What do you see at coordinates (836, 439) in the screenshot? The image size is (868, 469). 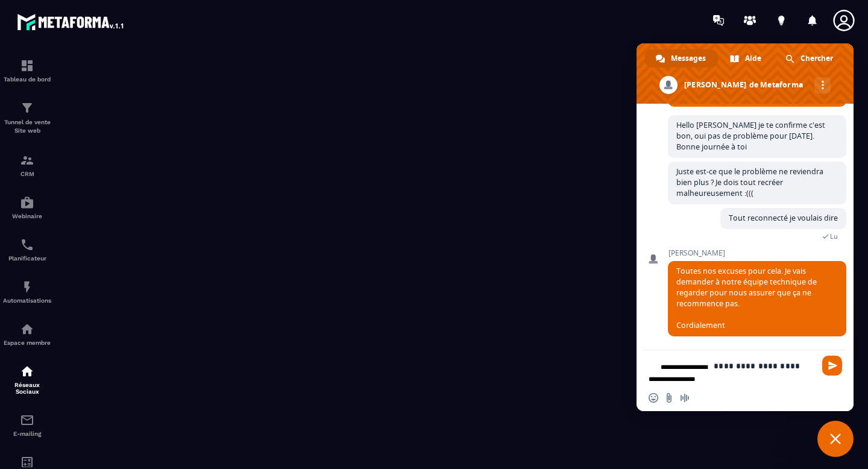 I see `div: Fermer le chat` at bounding box center [836, 439].